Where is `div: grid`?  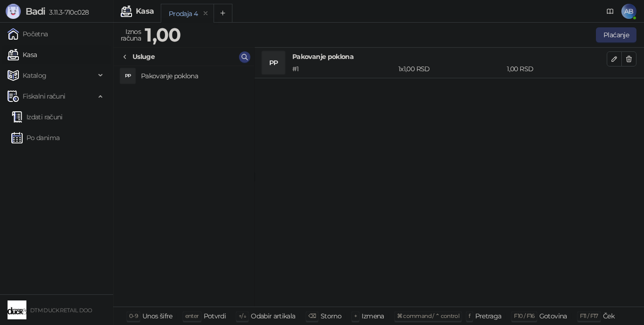
div: grid is located at coordinates (184, 186).